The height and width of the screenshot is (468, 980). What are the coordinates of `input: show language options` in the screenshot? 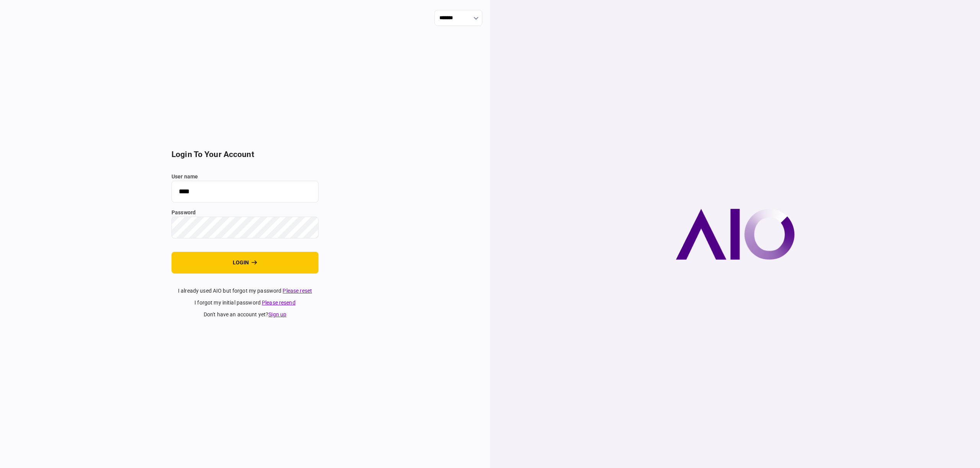 It's located at (458, 18).